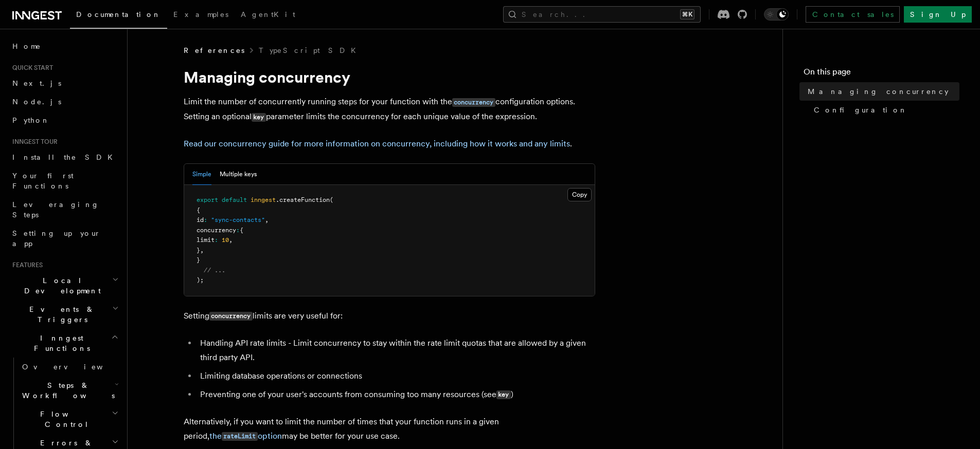  What do you see at coordinates (64, 238) in the screenshot?
I see `a: Setting up your app` at bounding box center [64, 238].